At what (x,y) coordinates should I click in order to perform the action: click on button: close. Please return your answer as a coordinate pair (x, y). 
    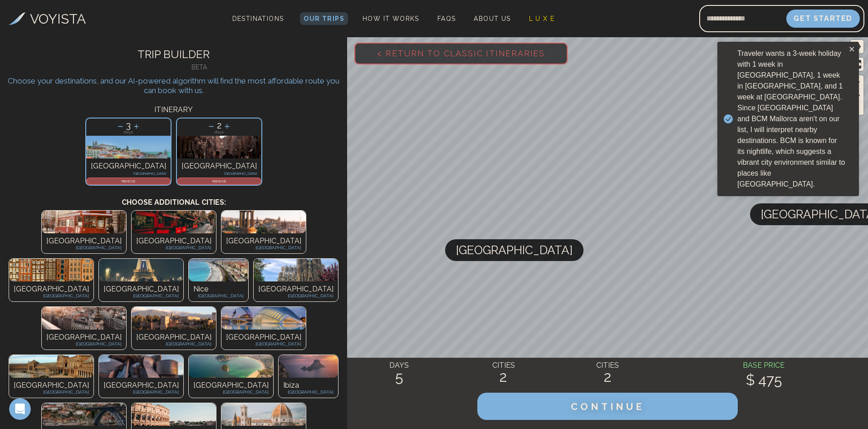
    Looking at the image, I should click on (852, 49).